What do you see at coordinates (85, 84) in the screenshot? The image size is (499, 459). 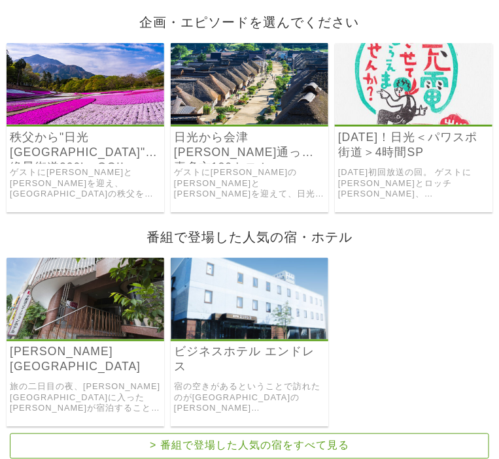 I see `img: 出川哲朗の充電させてもらえませんか？ 桜満開の秩父から目指せ“日光東照宮"200キロ! ですが菊地亜美免許とりたてでヤバいよ×2` at bounding box center [85, 84].